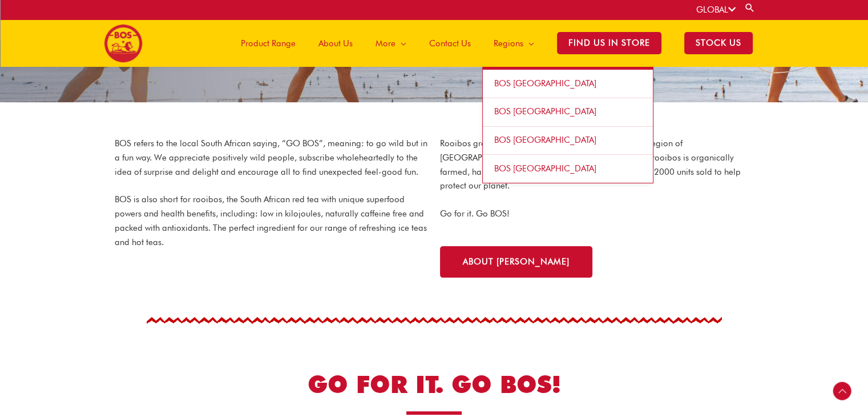 This screenshot has height=417, width=868. What do you see at coordinates (272, 158) in the screenshot?
I see `p: BOS refers to the local South African saying, “GO BOS”, meaning: to go wild but in a fun way. We ...` at bounding box center [272, 158].